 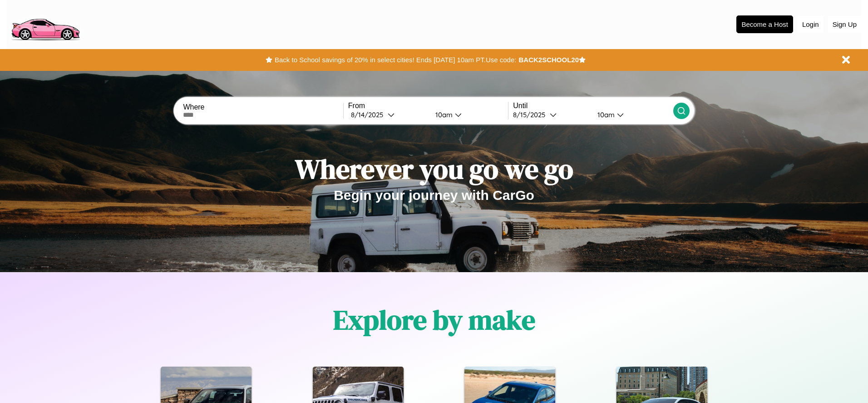 I want to click on label: From, so click(x=428, y=106).